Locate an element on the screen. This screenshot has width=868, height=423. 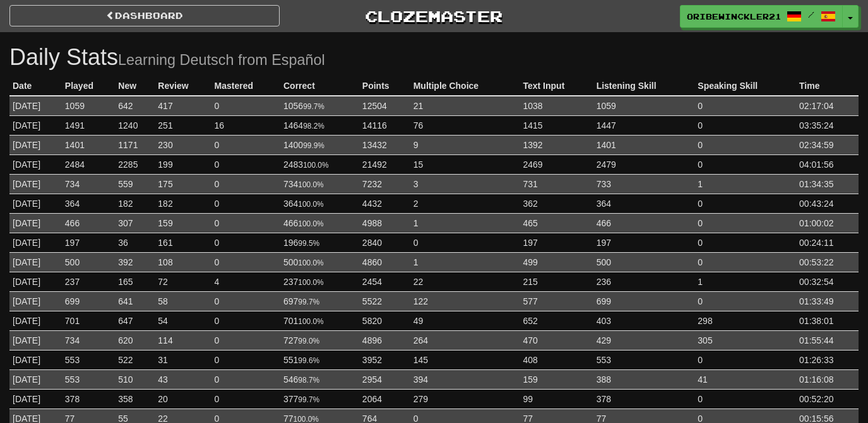
td: 4896 is located at coordinates (384, 340).